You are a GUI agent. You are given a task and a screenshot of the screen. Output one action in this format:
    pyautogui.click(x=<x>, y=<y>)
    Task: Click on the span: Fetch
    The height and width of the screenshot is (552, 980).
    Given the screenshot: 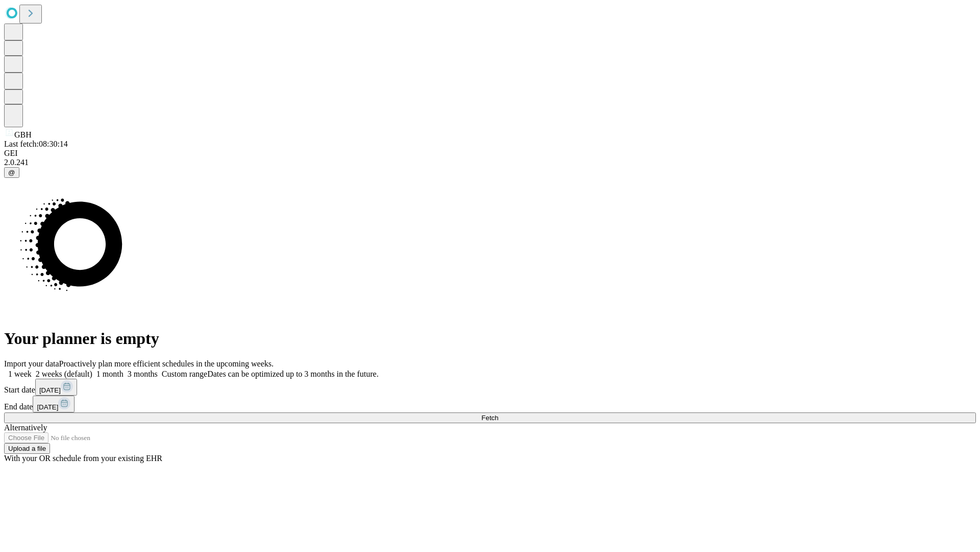 What is the action you would take?
    pyautogui.click(x=490, y=418)
    